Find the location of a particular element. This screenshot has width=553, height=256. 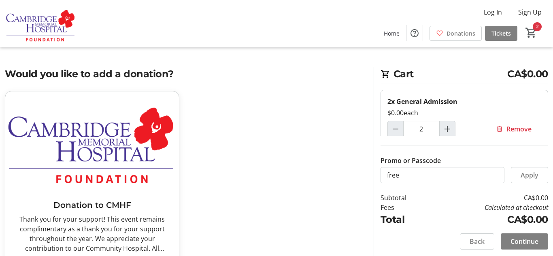

button: Help is located at coordinates (415, 33).